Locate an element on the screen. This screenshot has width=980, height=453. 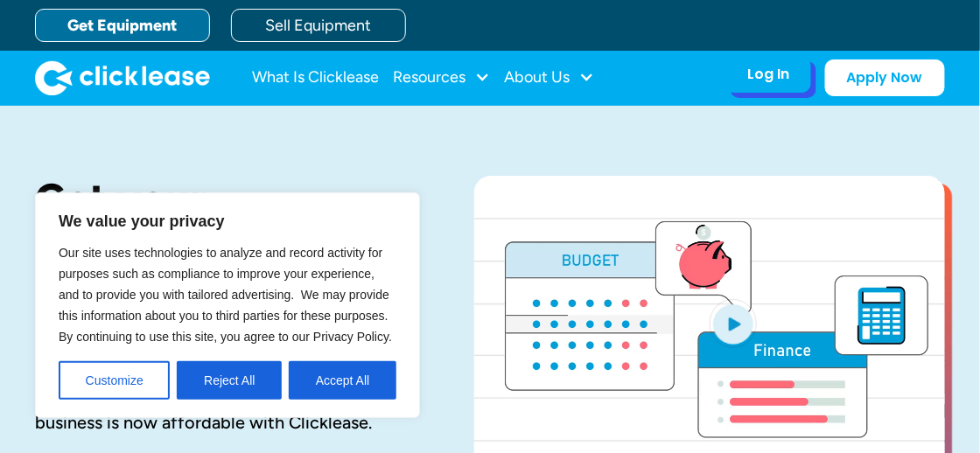
button: Accept All is located at coordinates (342, 381).